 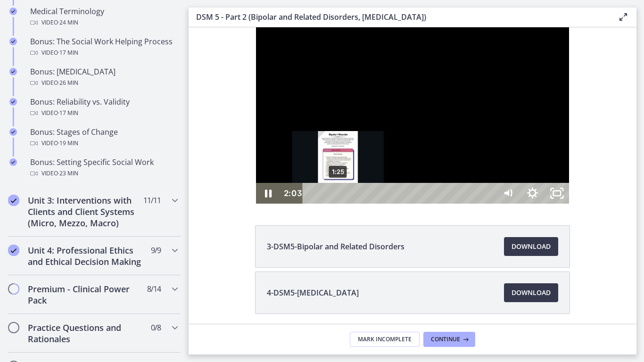 What do you see at coordinates (336, 246) in the screenshot?
I see `span: 3-DSM5-Bipolar and Related Disorders` at bounding box center [336, 246].